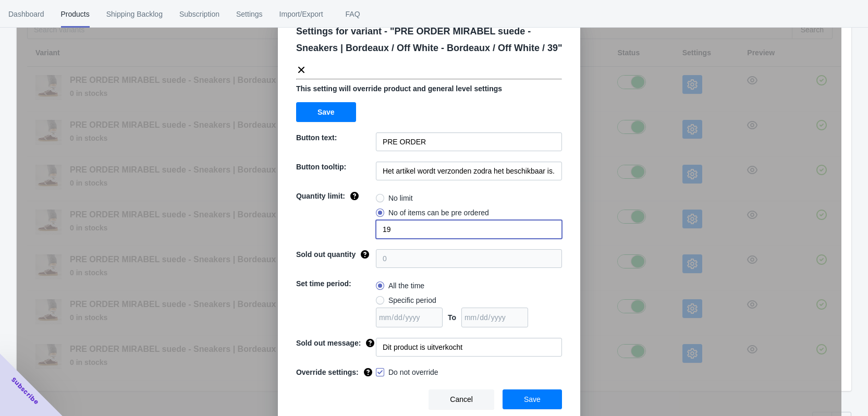  Describe the element at coordinates (461, 399) in the screenshot. I see `button: Cancel` at that location.